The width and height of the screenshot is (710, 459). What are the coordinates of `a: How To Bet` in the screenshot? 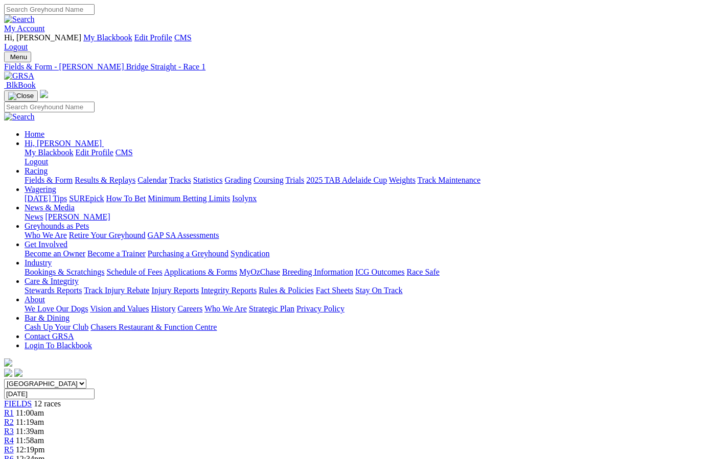 It's located at (126, 198).